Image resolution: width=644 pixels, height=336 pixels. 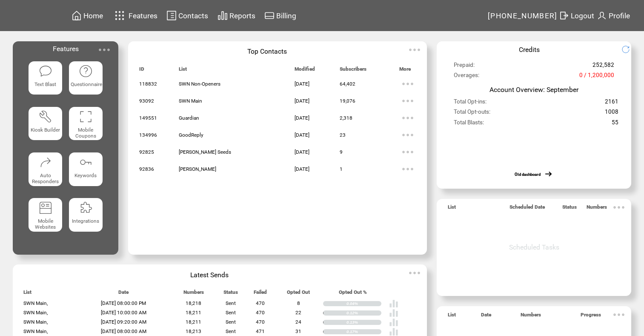 I want to click on img: profile.svg, so click(x=602, y=15).